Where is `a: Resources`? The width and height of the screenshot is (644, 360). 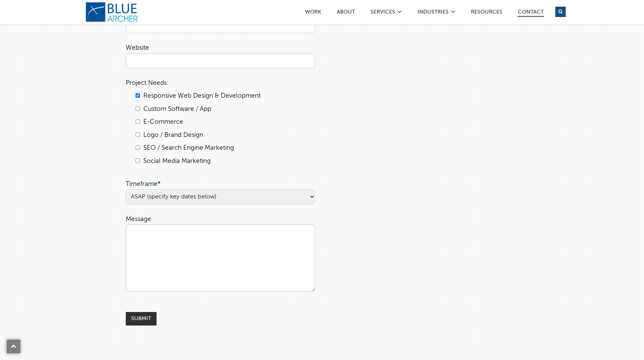 a: Resources is located at coordinates (486, 13).